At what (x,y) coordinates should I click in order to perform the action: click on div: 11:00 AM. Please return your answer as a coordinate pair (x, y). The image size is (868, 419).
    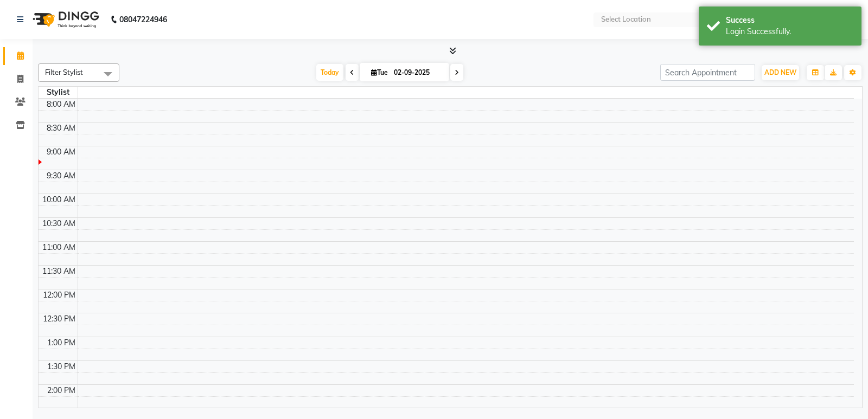
    Looking at the image, I should click on (59, 247).